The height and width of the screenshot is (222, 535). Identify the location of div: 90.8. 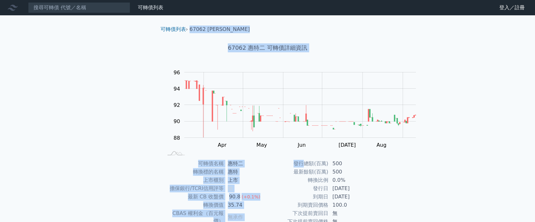
(235, 197).